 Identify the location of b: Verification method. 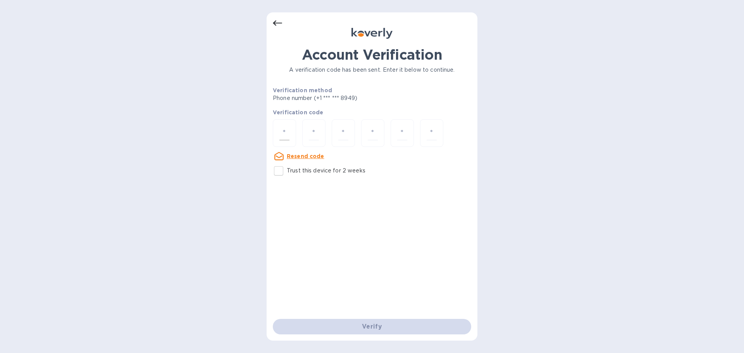
(302, 90).